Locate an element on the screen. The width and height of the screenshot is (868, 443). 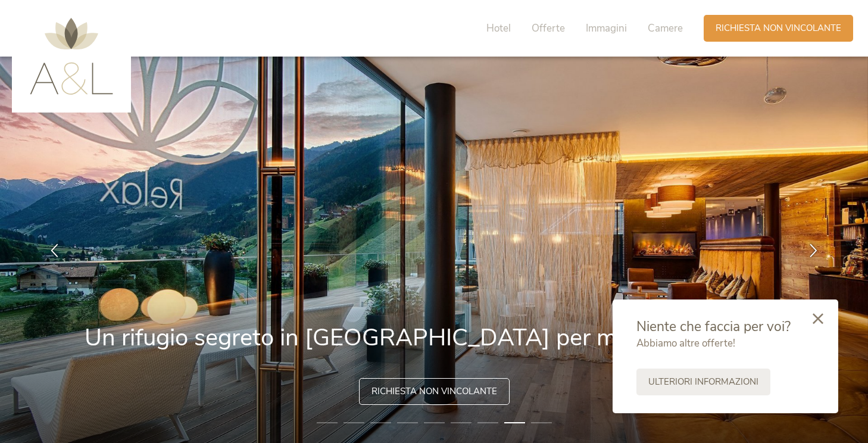
span: Hotel is located at coordinates (498, 28).